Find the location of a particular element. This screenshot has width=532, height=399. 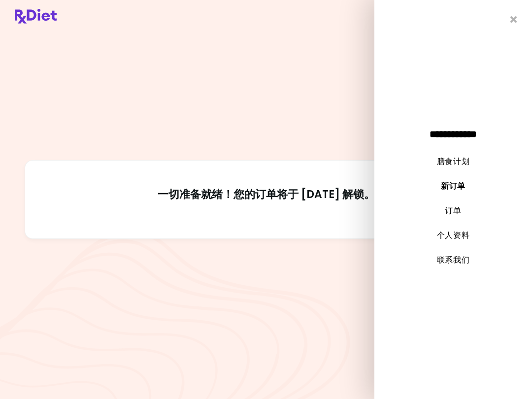

a: 订单 is located at coordinates (453, 210).